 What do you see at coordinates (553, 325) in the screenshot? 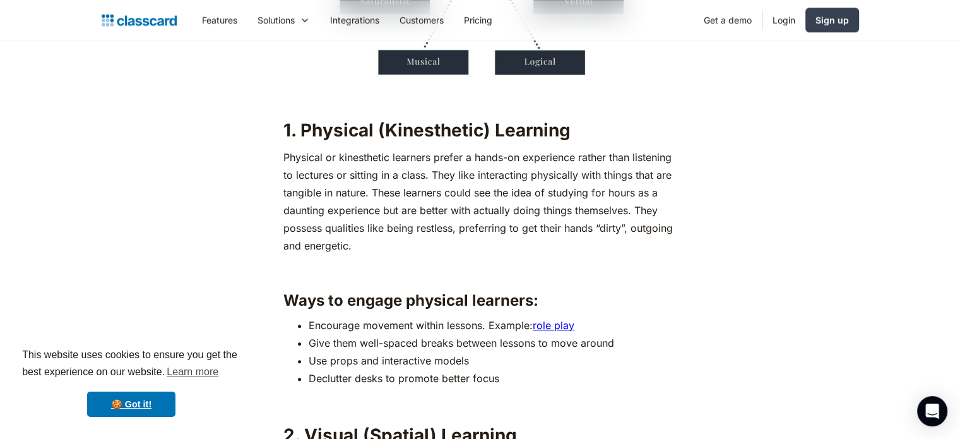
I see `a: role play` at bounding box center [553, 325].